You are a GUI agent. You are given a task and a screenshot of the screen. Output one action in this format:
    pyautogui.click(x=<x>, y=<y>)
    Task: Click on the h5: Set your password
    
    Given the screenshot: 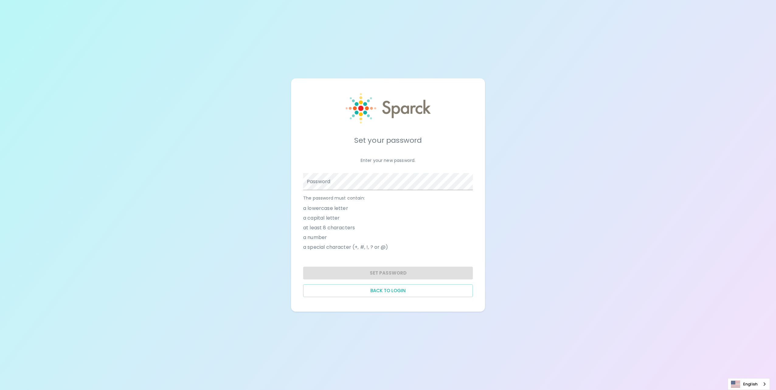 What is the action you would take?
    pyautogui.click(x=388, y=140)
    